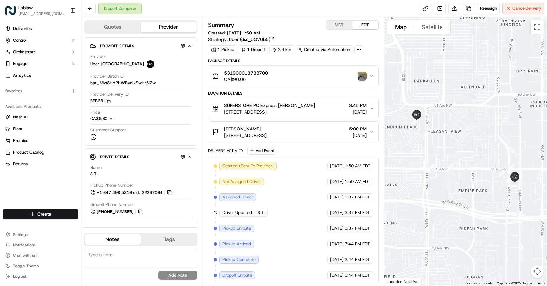 The height and width of the screenshot is (286, 547). Describe the element at coordinates (59, 71) in the screenshot. I see `div: We're available if you need us!` at that location.